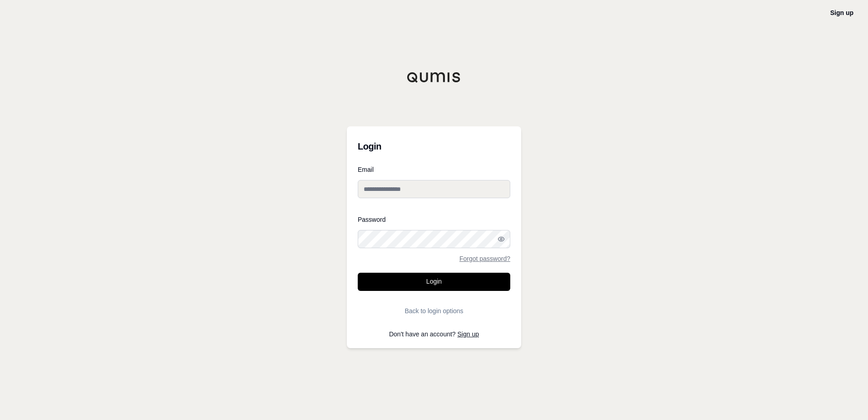  Describe the element at coordinates (434, 170) in the screenshot. I see `label: Email` at that location.